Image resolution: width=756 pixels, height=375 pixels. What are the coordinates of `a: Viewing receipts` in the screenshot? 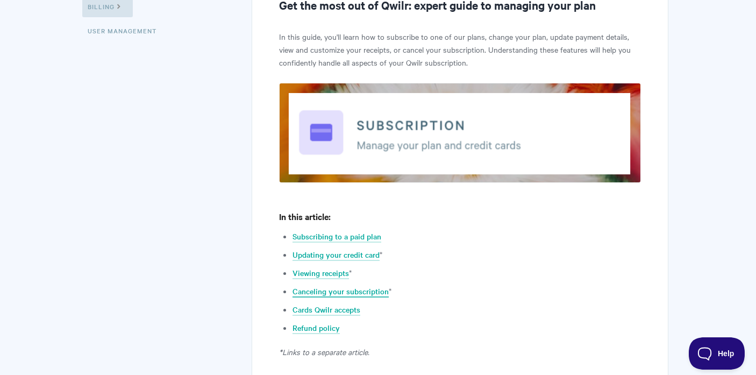 It's located at (321, 273).